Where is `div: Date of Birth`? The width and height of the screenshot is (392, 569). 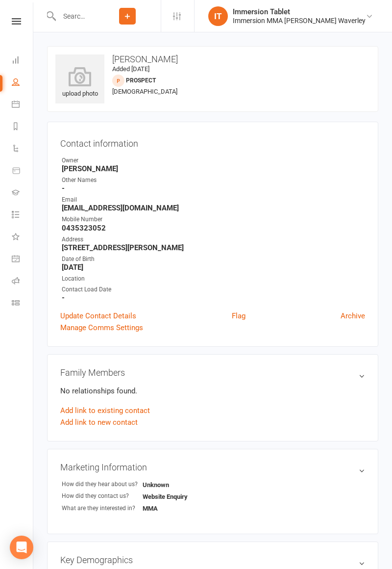 div: Date of Birth is located at coordinates (213, 259).